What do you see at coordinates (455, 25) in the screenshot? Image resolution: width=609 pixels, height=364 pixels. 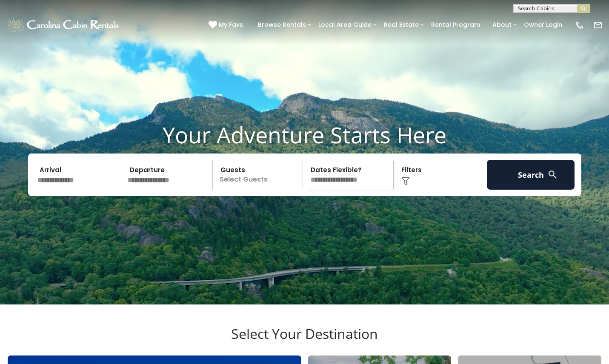 I see `a: Rental Program` at bounding box center [455, 25].